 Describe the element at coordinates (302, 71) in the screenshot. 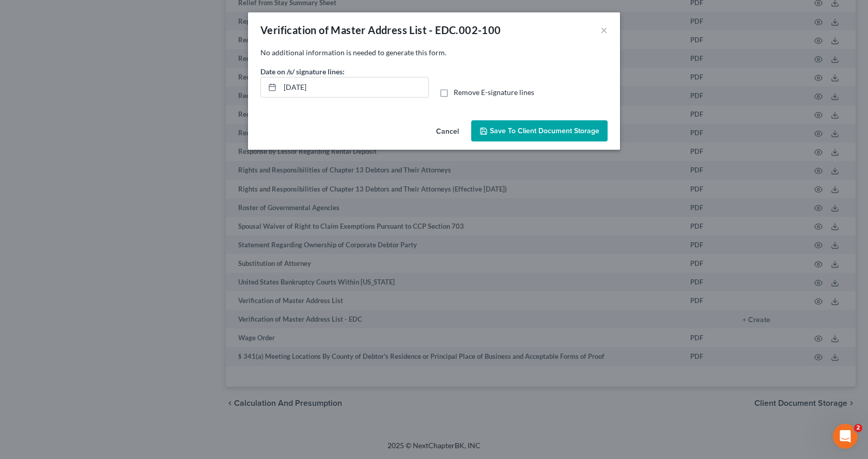

I see `label: Date on /s/ signature lines:` at that location.